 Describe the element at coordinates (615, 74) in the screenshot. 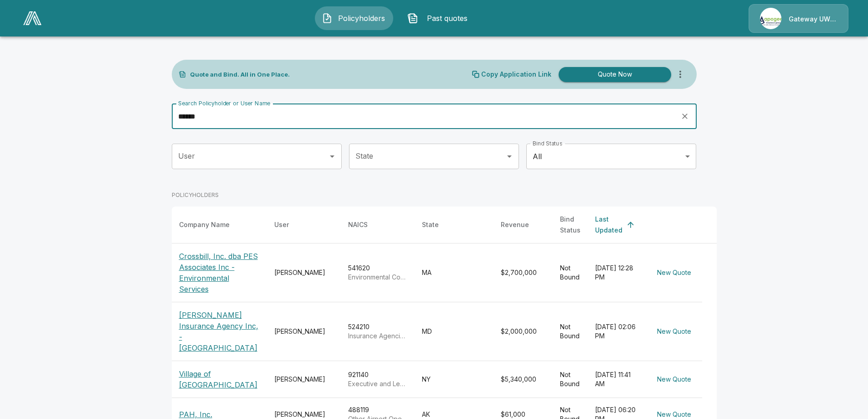

I see `button: Quote Now` at that location.